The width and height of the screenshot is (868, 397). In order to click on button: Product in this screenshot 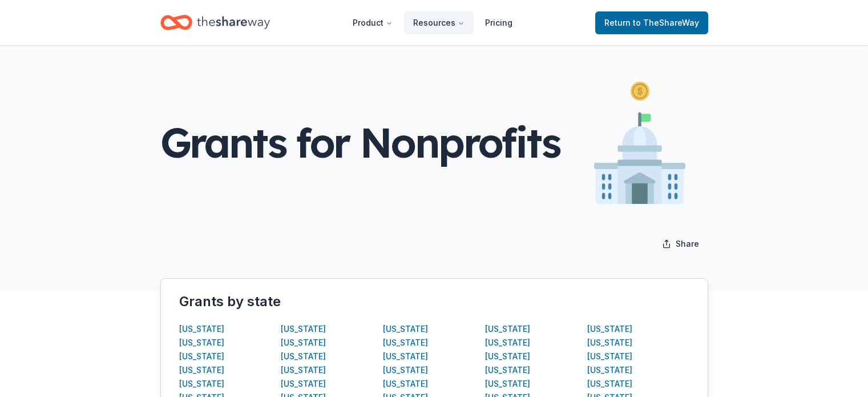, I will do `click(373, 23)`.